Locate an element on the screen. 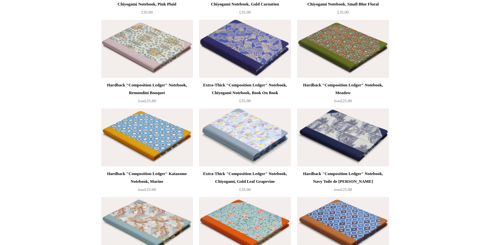 The height and width of the screenshot is (245, 490). a: Extra-Thick "Composition Ledger" Notebook, Chiyogami, Gold Leaf Grapevine Extra-Thick "Compositio... is located at coordinates (245, 137).